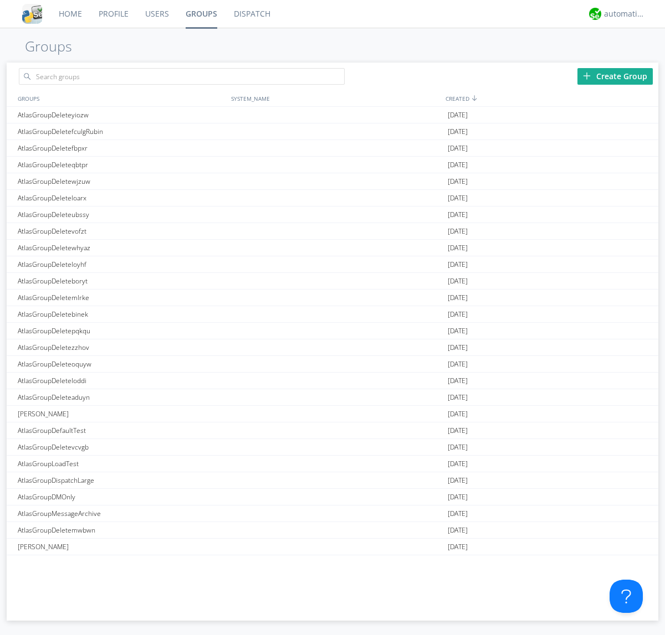 This screenshot has width=665, height=635. Describe the element at coordinates (121, 331) in the screenshot. I see `div: AtlasGroupDeletepqkqu` at that location.